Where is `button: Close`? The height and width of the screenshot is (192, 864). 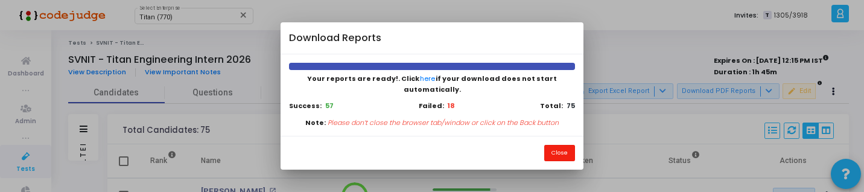
button: Close is located at coordinates (560, 153).